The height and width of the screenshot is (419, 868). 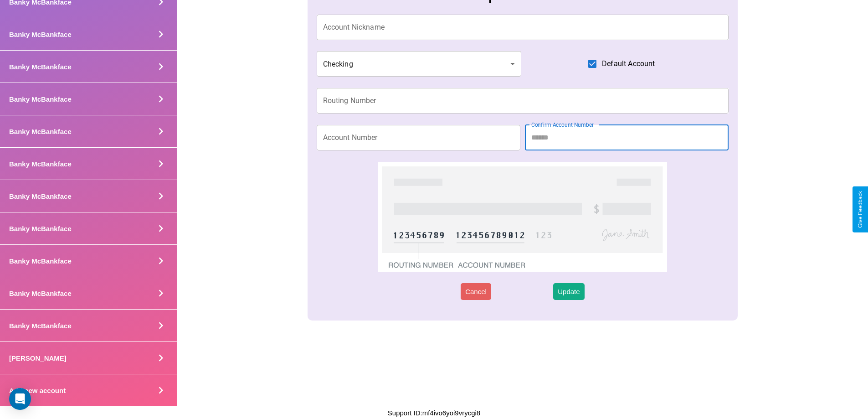 What do you see at coordinates (476, 291) in the screenshot?
I see `button: Cancel` at bounding box center [476, 291].